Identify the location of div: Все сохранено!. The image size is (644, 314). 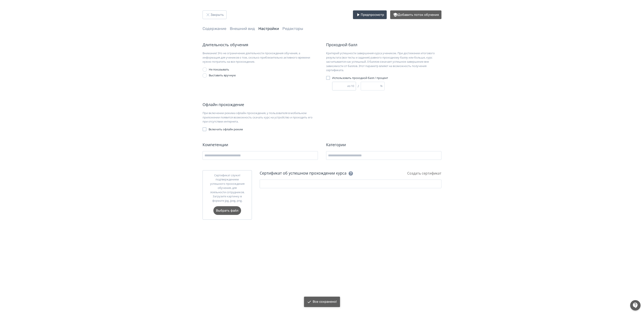
(324, 301).